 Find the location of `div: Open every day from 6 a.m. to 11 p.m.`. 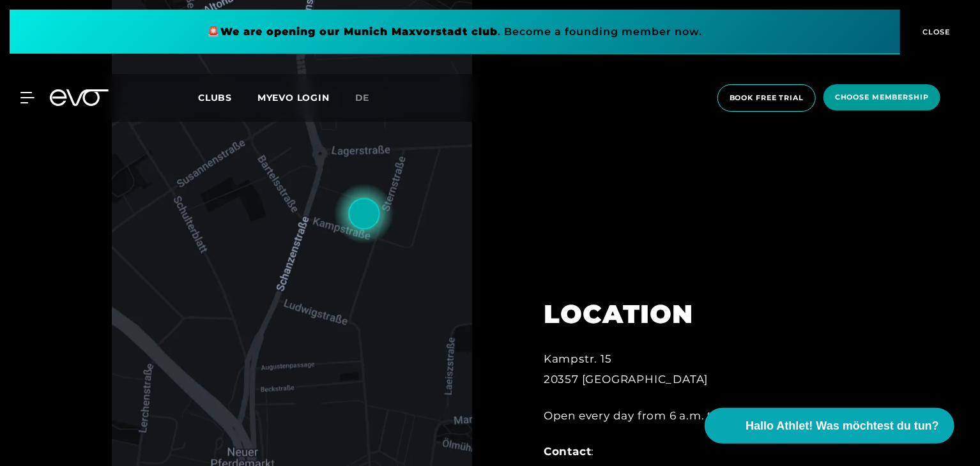

div: Open every day from 6 a.m. to 11 p.m. is located at coordinates (684, 415).